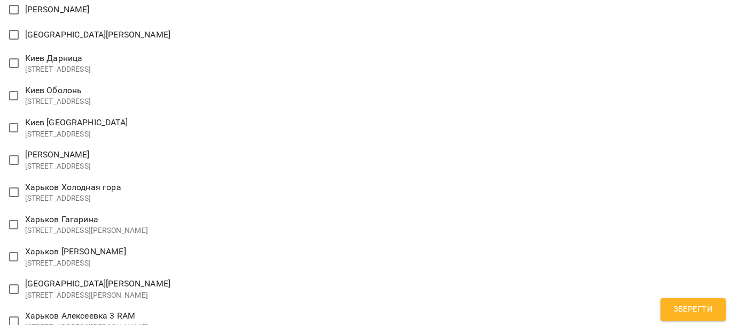 Image resolution: width=730 pixels, height=325 pixels. What do you see at coordinates (694, 309) in the screenshot?
I see `span: Зберегти` at bounding box center [694, 309].